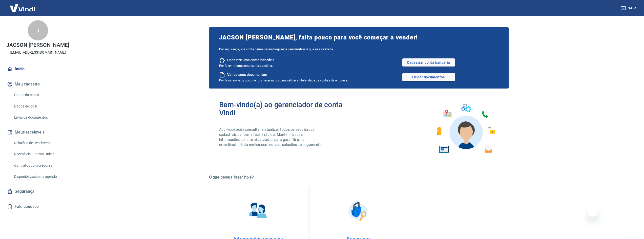 Image resolution: width=644 pixels, height=239 pixels. What do you see at coordinates (258, 211) in the screenshot?
I see `img: Informações pessoais` at bounding box center [258, 211].